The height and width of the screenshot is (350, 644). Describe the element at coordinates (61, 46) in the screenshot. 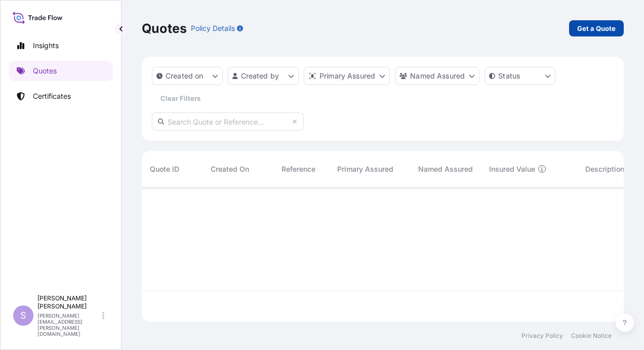

I see `a: Insights` at that location.